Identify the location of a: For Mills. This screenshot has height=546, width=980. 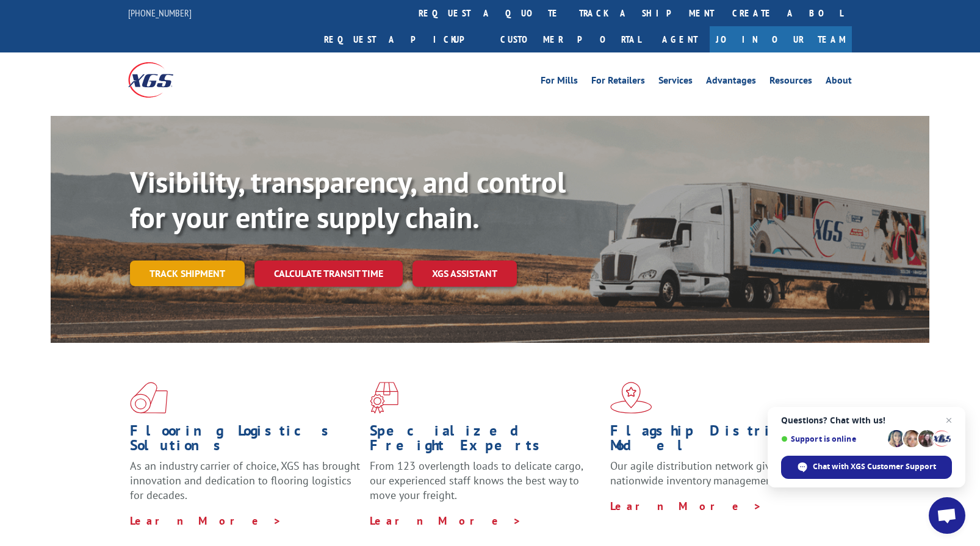
(559, 83).